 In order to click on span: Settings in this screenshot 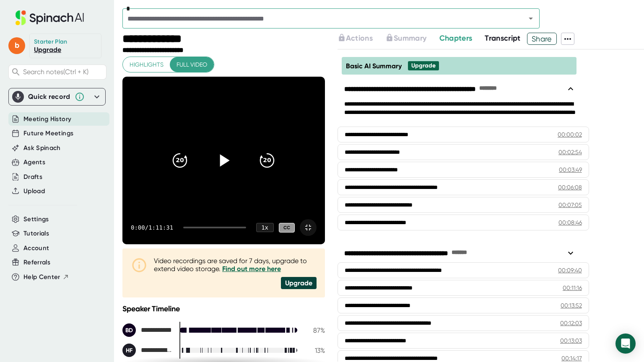, I will do `click(36, 219)`.